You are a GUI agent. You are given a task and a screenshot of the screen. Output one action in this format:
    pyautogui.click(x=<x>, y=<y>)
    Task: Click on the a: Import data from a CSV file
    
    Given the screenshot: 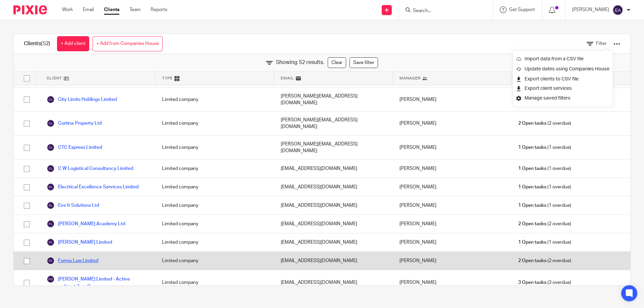 What is the action you would take?
    pyautogui.click(x=563, y=59)
    